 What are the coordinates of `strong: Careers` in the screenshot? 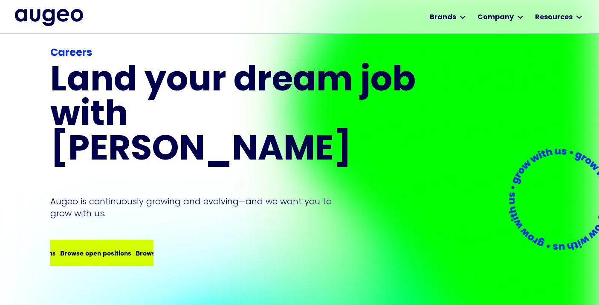 It's located at (71, 53).